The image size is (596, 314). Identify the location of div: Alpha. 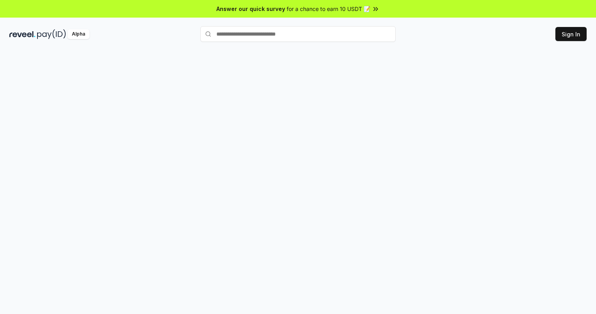
(79, 34).